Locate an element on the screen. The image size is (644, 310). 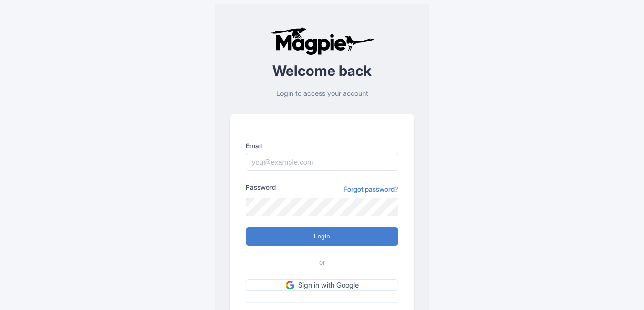
h2: Welcome back is located at coordinates (322, 70).